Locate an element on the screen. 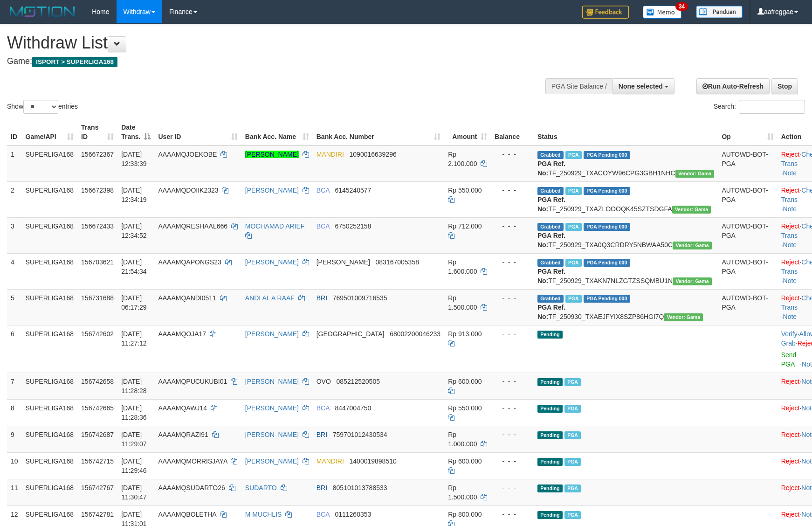 The width and height of the screenshot is (812, 526). td: 7 is located at coordinates (14, 385).